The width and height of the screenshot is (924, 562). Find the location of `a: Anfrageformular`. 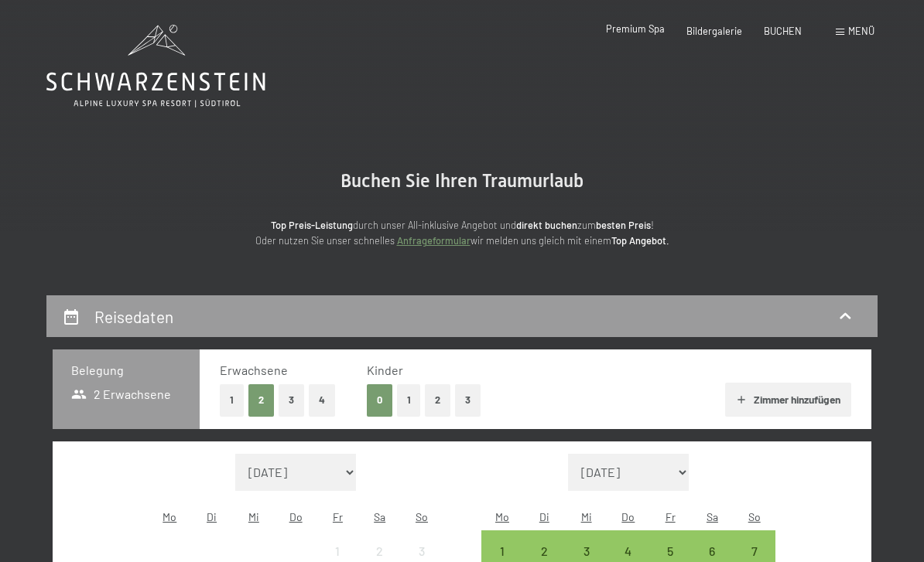

a: Anfrageformular is located at coordinates (433, 241).